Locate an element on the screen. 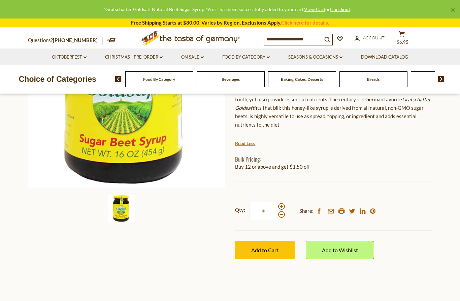 The image size is (460, 301). em: Grafschafter Goldsaft is located at coordinates (333, 103).